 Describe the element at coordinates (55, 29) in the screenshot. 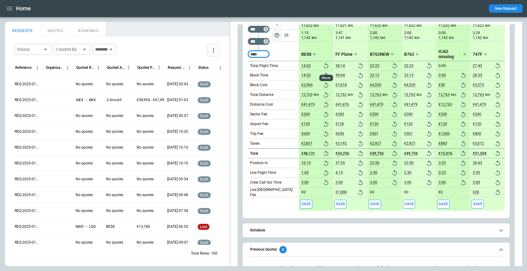

I see `button: QUOTES` at that location.